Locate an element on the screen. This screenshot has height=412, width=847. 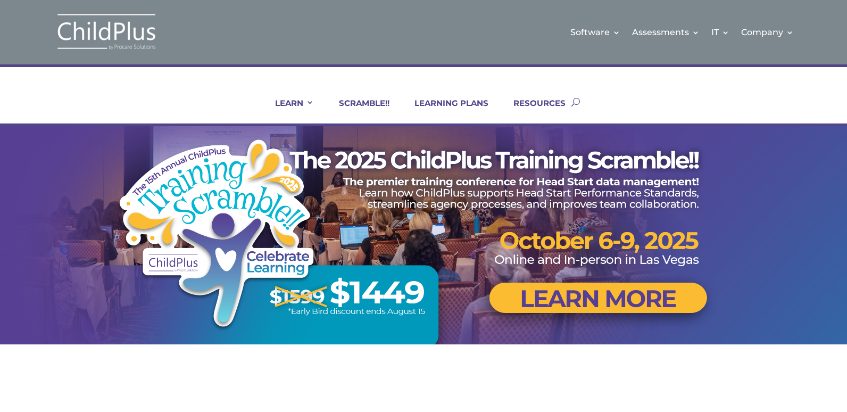
a: Software is located at coordinates (595, 32).